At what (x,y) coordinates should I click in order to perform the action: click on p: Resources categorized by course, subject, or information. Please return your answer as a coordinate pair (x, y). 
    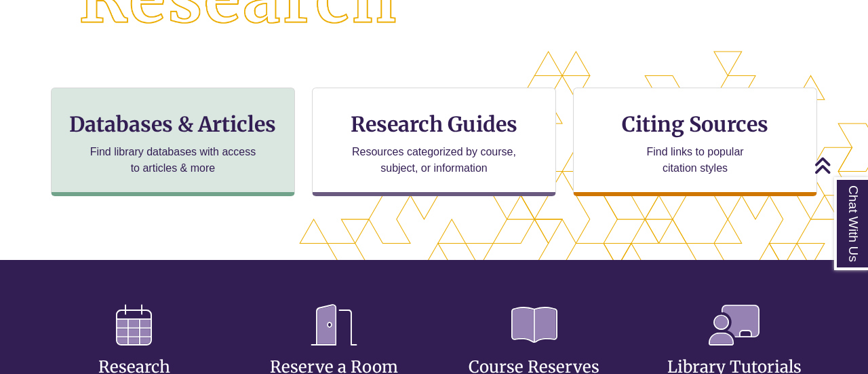
    Looking at the image, I should click on (434, 160).